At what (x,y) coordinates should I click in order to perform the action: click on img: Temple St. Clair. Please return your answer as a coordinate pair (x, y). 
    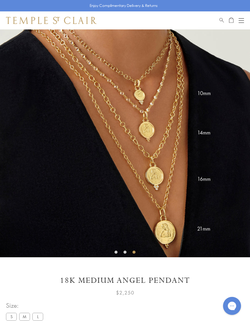
    Looking at the image, I should click on (51, 20).